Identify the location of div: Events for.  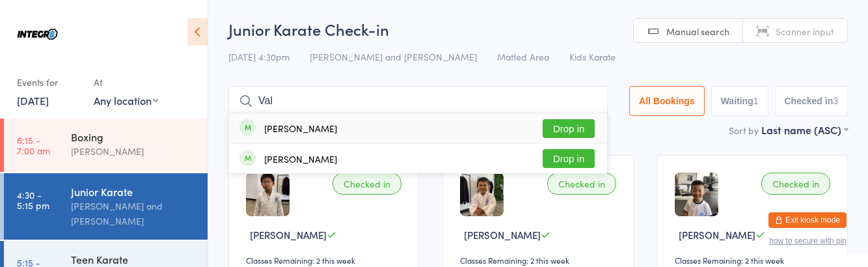
(49, 82).